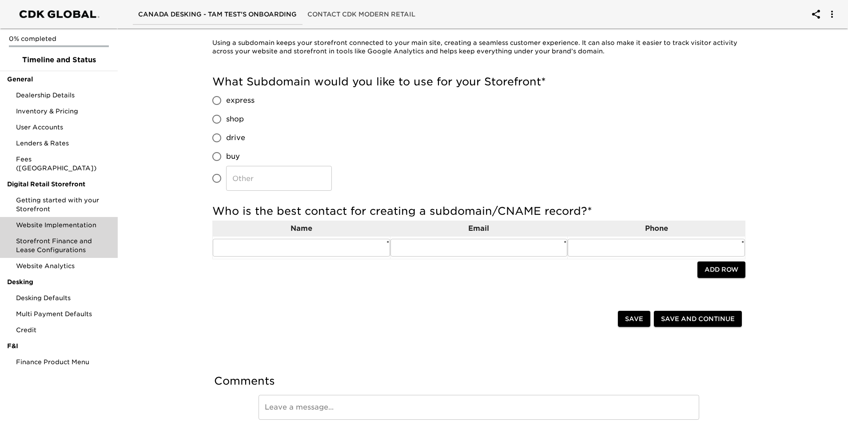 This screenshot has height=426, width=848. Describe the element at coordinates (279, 178) in the screenshot. I see `input: Other` at that location.